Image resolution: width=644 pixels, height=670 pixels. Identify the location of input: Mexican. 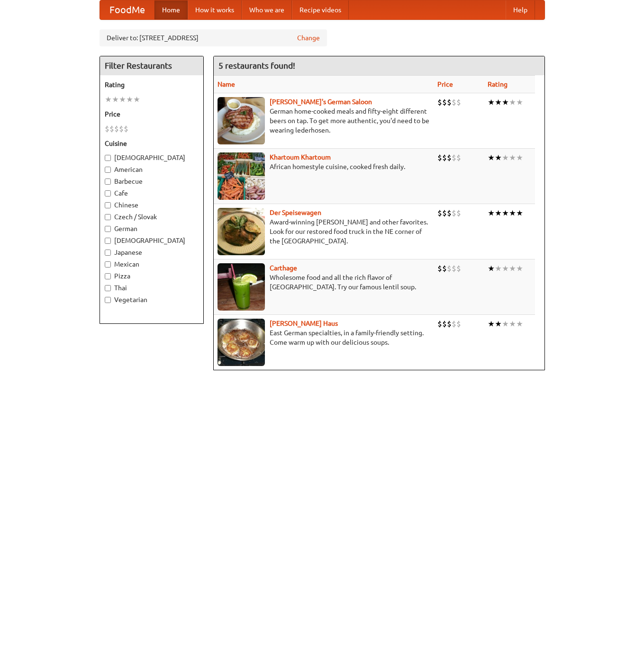
(108, 264).